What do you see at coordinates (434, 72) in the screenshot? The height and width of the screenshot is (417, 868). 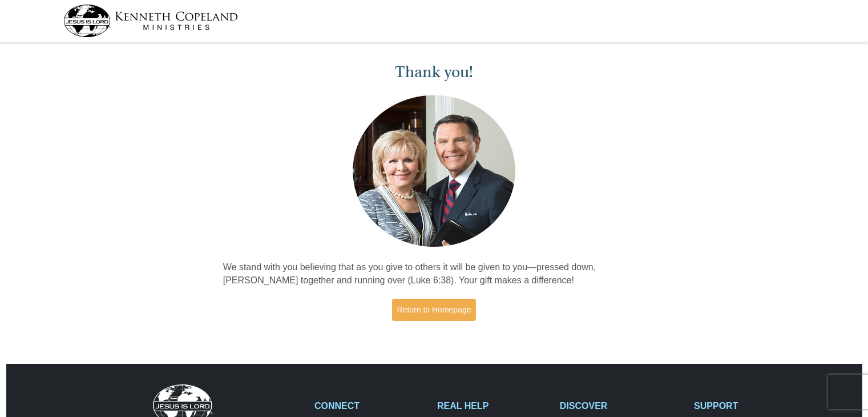 I see `h1: Thank you!` at bounding box center [434, 72].